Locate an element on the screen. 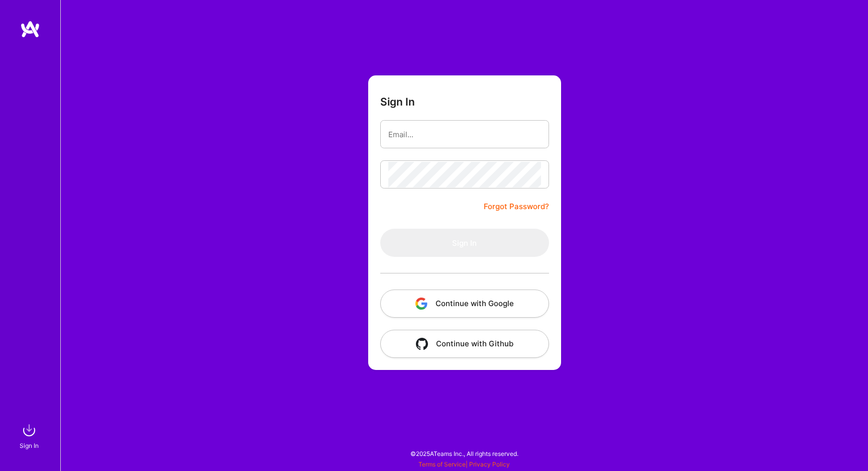 The width and height of the screenshot is (868, 471). button: Continue with Google is located at coordinates (465, 303).